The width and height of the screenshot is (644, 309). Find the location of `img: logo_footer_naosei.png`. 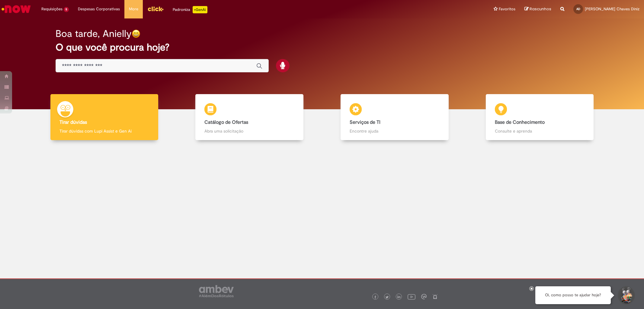

img: logo_footer_naosei.png is located at coordinates (435, 296).